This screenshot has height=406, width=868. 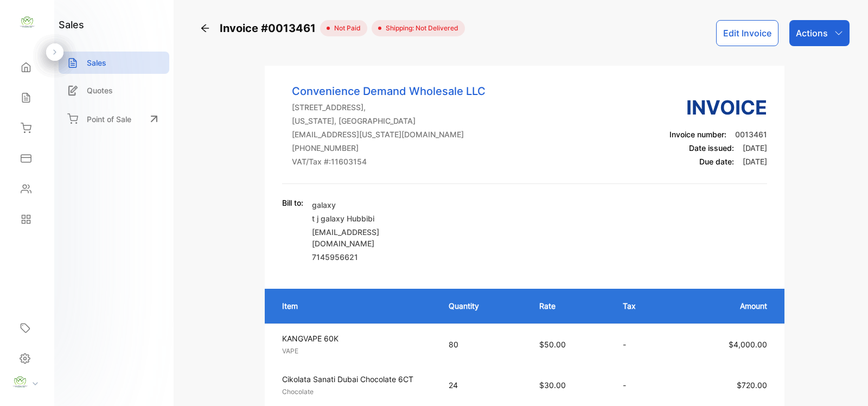 What do you see at coordinates (292, 202) in the screenshot?
I see `p: Bill to:` at bounding box center [292, 202].